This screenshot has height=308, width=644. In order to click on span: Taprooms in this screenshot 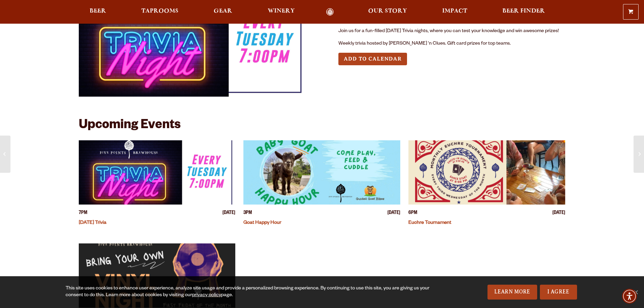, I will do `click(160, 11)`.